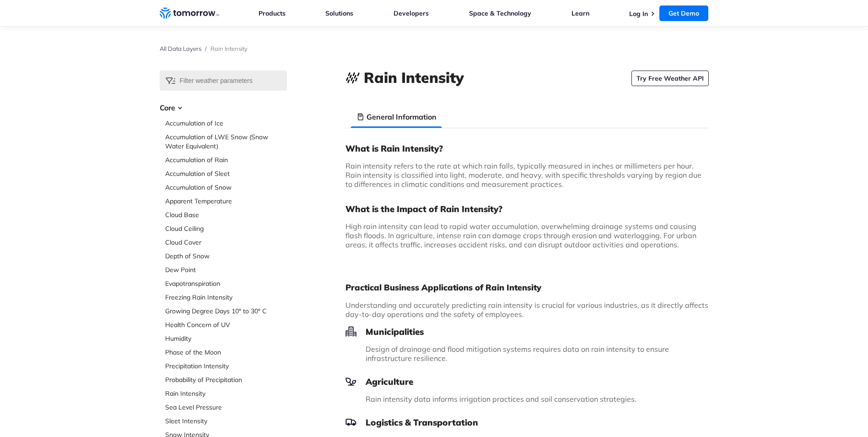 The height and width of the screenshot is (437, 868). What do you see at coordinates (524, 175) in the screenshot?
I see `span: Rain intensity refers to the rate at which rain falls, typically measured in inches or millimeter...` at bounding box center [524, 175].